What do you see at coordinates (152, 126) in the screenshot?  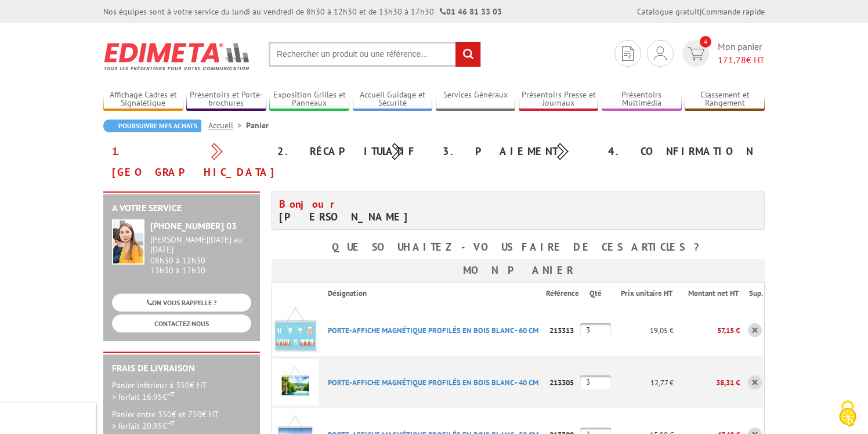 I see `a: Poursuivre mes achats` at bounding box center [152, 126].